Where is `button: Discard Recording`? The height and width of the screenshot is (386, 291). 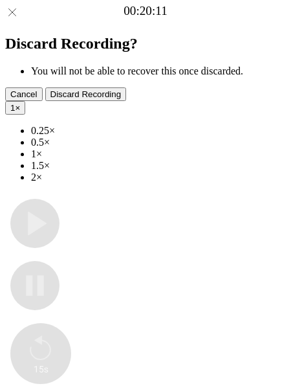
button: Discard Recording is located at coordinates (86, 94).